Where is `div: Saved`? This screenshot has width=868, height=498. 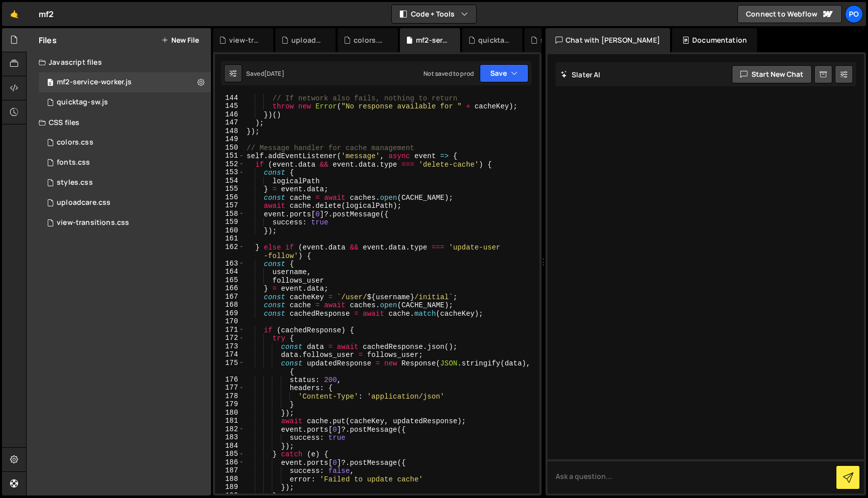 div: Saved is located at coordinates (265, 73).